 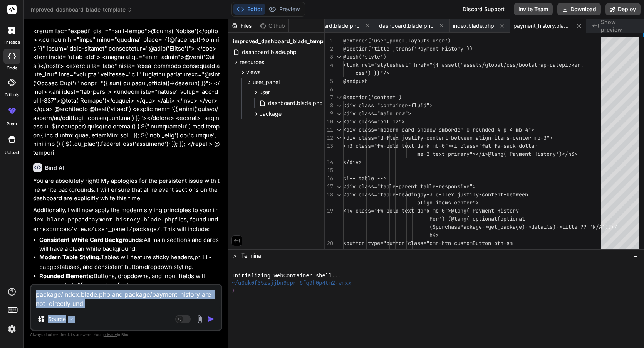 What do you see at coordinates (623, 9) in the screenshot?
I see `button: Deploy` at bounding box center [623, 9].